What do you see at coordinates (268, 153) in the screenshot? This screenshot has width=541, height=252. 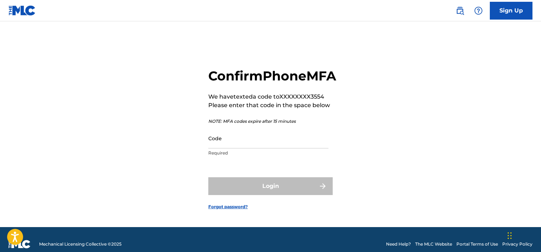 I see `p: Required` at bounding box center [268, 153].